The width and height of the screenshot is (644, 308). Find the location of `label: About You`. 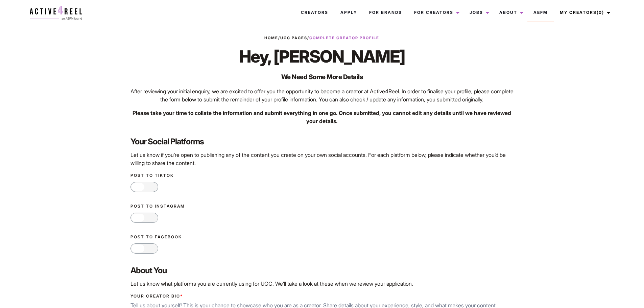

label: About You is located at coordinates (322, 270).